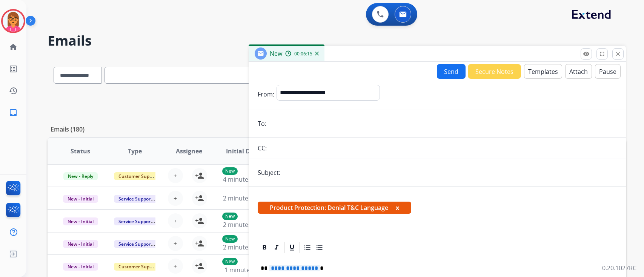 The width and height of the screenshot is (644, 277). I want to click on div: Ordered List, so click(308, 247).